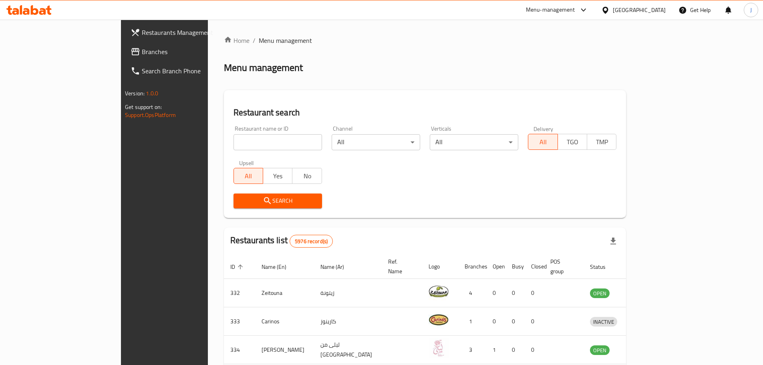  Describe the element at coordinates (277, 176) in the screenshot. I see `button: Yes` at that location.